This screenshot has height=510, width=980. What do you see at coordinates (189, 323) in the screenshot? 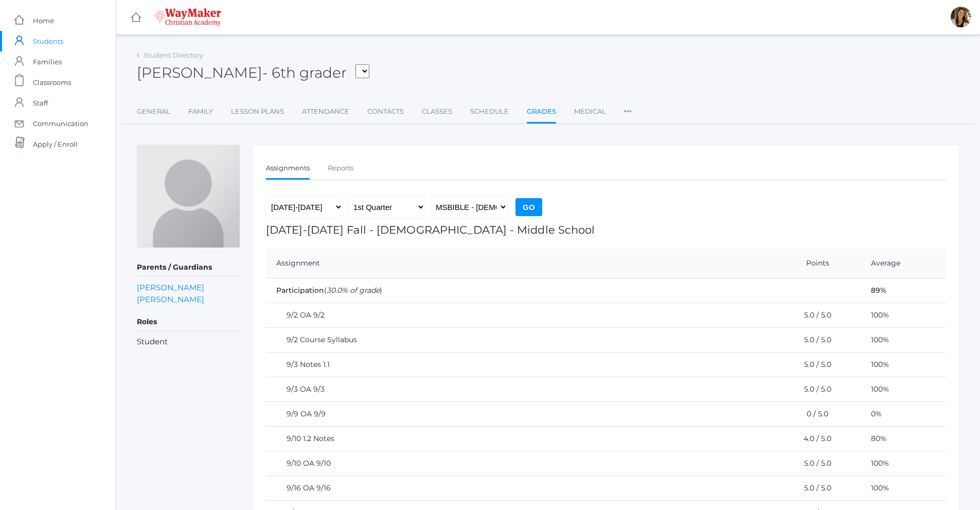
I see `h5: Roles` at bounding box center [189, 323].